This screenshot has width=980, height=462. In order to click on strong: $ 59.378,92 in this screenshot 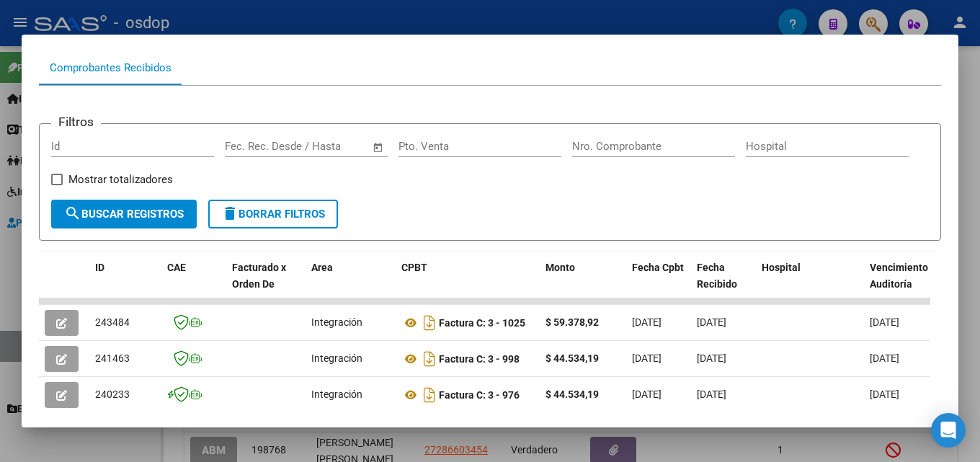, I will do `click(572, 322)`.